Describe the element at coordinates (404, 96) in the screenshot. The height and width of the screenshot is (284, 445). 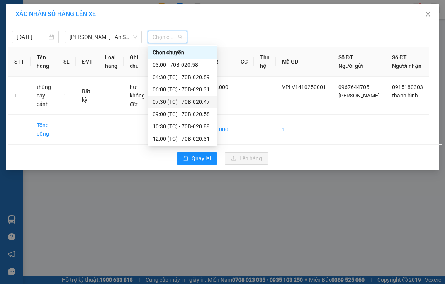
I see `span: thanh bình` at that location.